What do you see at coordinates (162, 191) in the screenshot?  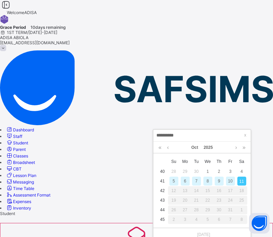 I see `td: 42` at bounding box center [162, 191].